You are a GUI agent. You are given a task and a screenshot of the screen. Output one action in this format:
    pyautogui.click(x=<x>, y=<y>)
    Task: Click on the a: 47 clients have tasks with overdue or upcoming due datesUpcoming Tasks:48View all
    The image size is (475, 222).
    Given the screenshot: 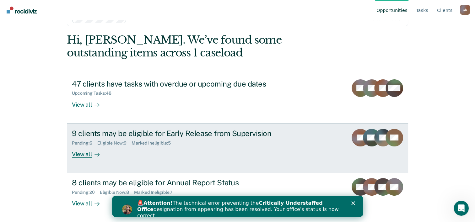 What is the action you would take?
    pyautogui.click(x=237, y=99)
    